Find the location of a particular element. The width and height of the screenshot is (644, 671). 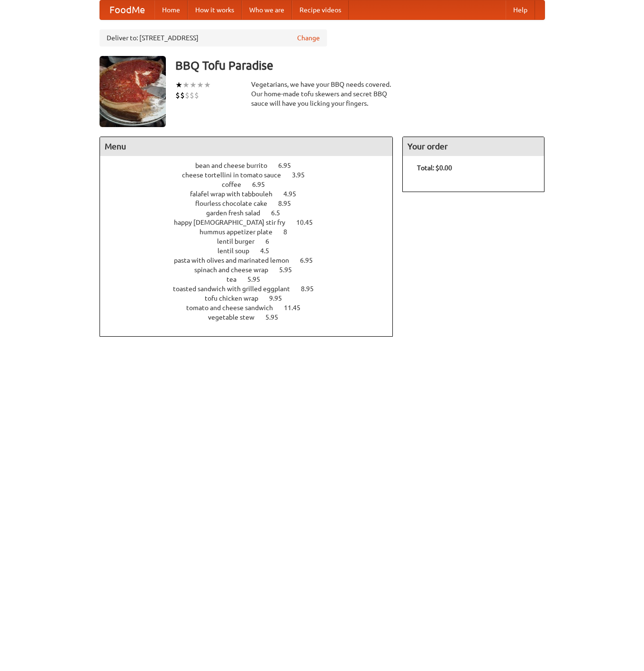

span: 4.5 is located at coordinates (270, 251).